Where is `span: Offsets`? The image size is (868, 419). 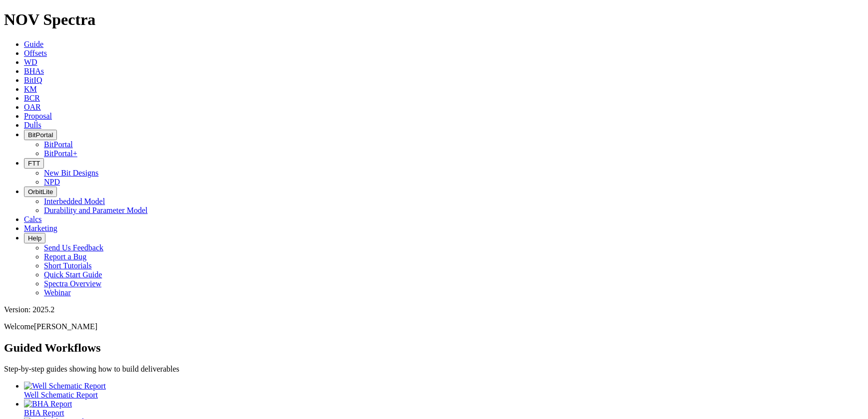 span: Offsets is located at coordinates (35, 53).